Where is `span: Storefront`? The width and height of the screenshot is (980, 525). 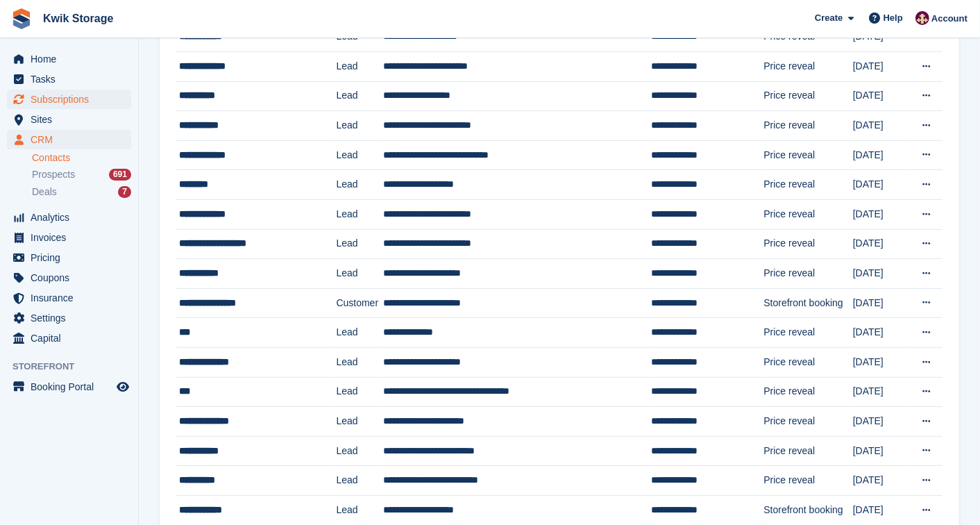
span: Storefront is located at coordinates (75, 367).